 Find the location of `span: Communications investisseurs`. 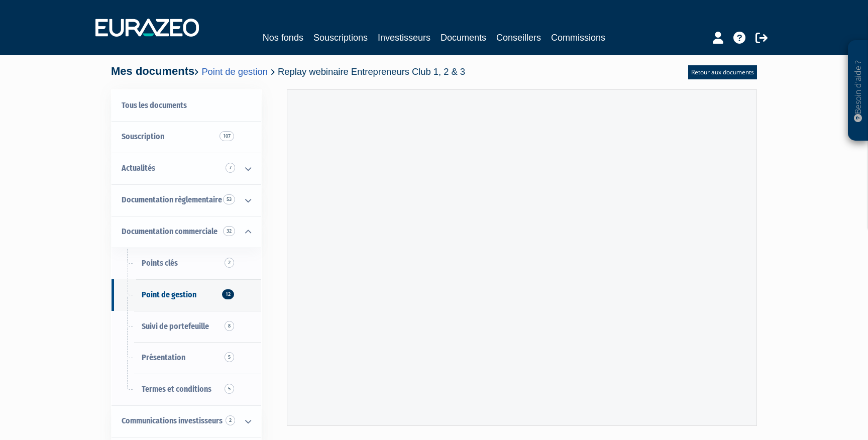

span: Communications investisseurs is located at coordinates (171, 420).